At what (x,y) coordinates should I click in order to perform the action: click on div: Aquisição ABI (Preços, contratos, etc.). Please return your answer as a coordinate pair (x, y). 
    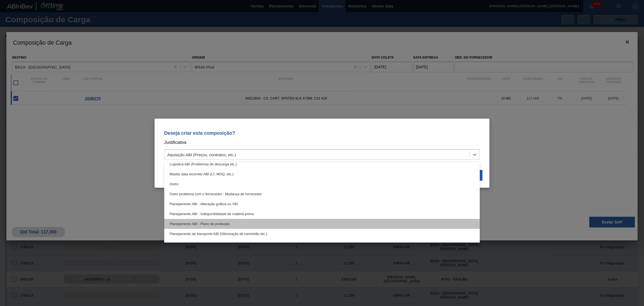
    Looking at the image, I should click on (202, 154).